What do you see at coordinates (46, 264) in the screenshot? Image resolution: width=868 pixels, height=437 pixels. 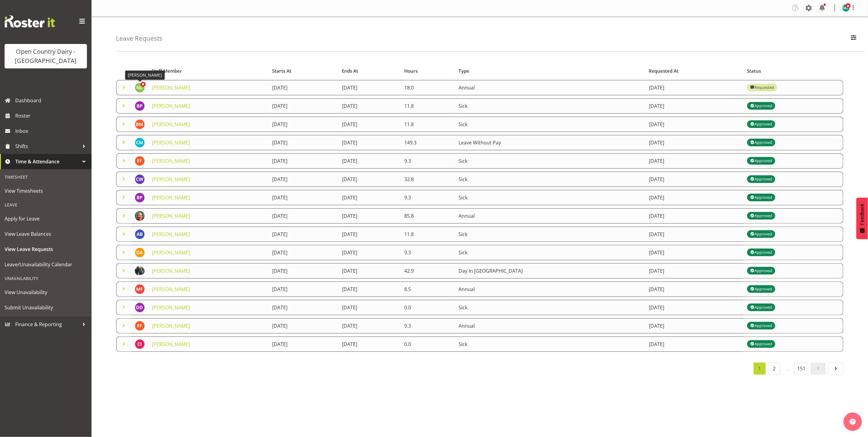 I see `a: Leave/Unavailability Calendar` at bounding box center [46, 264].